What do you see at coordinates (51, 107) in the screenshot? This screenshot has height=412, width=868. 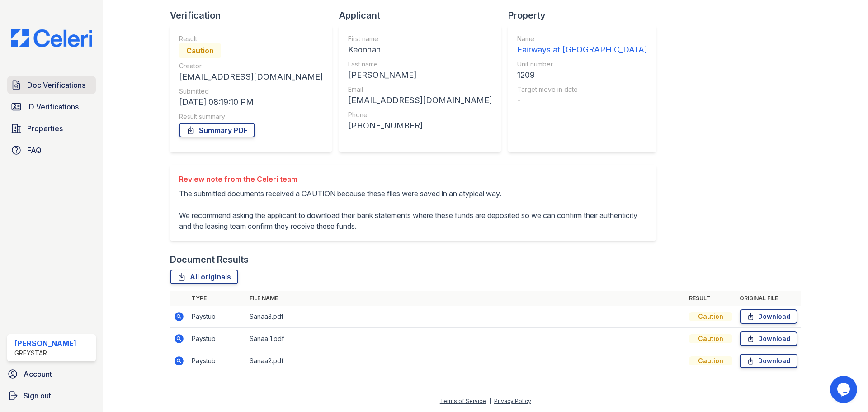 I see `a: ID Verifications` at bounding box center [51, 107].